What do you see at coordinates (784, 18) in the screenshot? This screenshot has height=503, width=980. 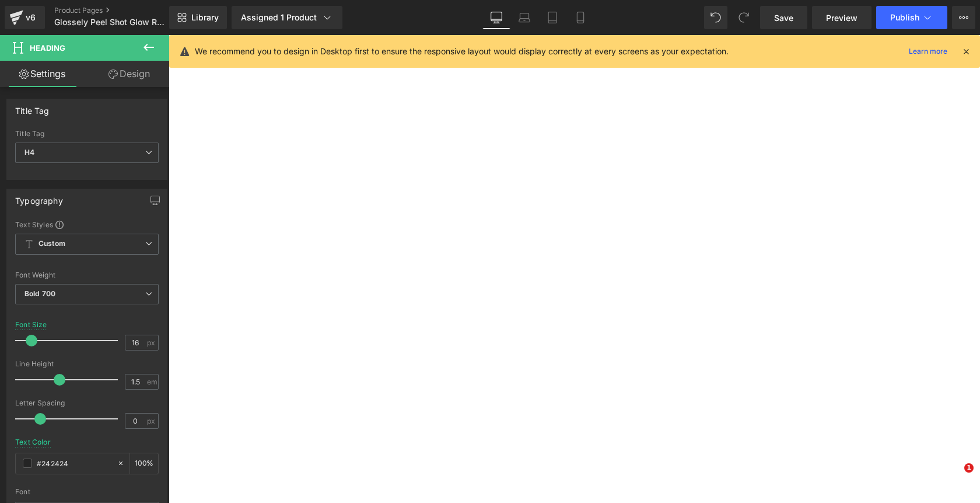 I see `span: Save` at bounding box center [784, 18].